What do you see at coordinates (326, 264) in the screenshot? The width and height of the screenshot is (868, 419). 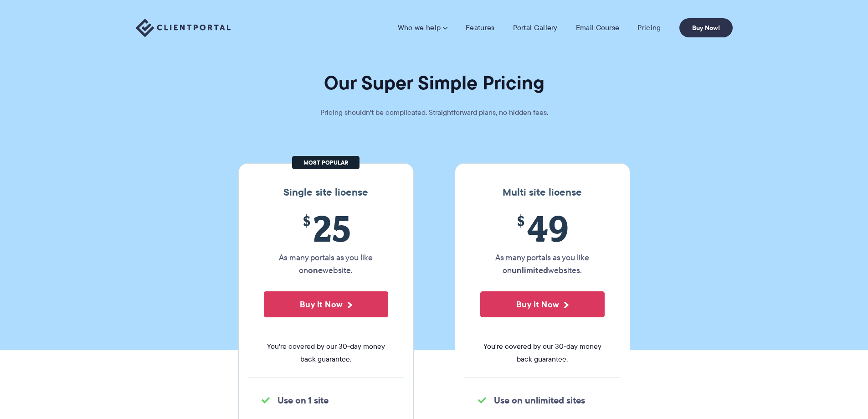 I see `p: As many portals as you like on website.` at bounding box center [326, 264].